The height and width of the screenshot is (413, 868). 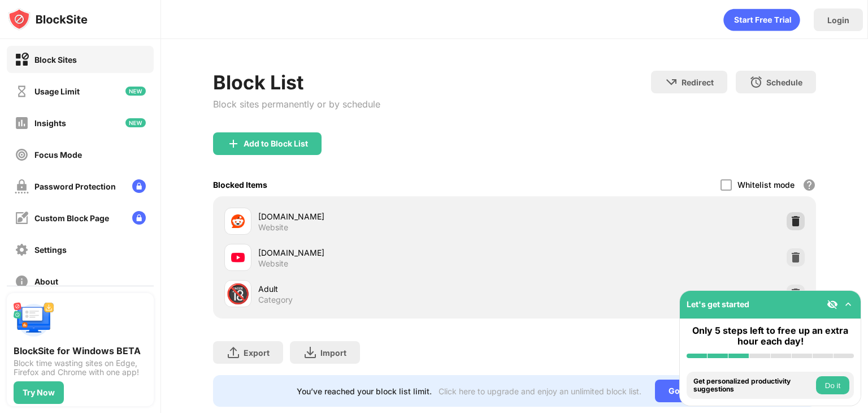 What do you see at coordinates (364, 391) in the screenshot?
I see `div: You’ve reached your block list limit.` at bounding box center [364, 391].